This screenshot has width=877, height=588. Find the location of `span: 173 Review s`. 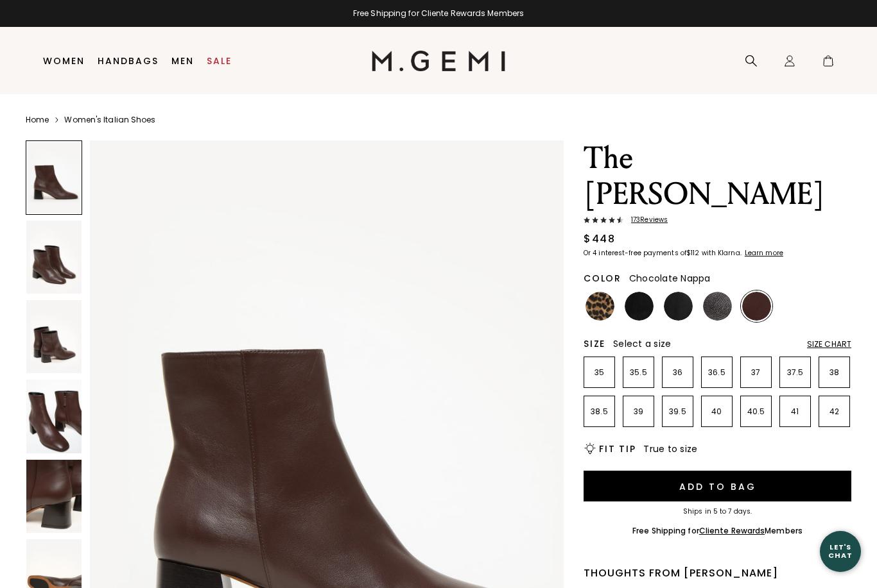

span: 173 Review s is located at coordinates (645, 220).